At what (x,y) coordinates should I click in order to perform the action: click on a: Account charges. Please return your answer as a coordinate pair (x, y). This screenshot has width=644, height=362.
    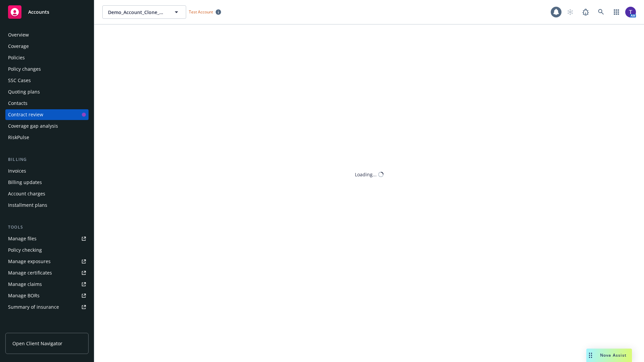
    Looking at the image, I should click on (47, 193).